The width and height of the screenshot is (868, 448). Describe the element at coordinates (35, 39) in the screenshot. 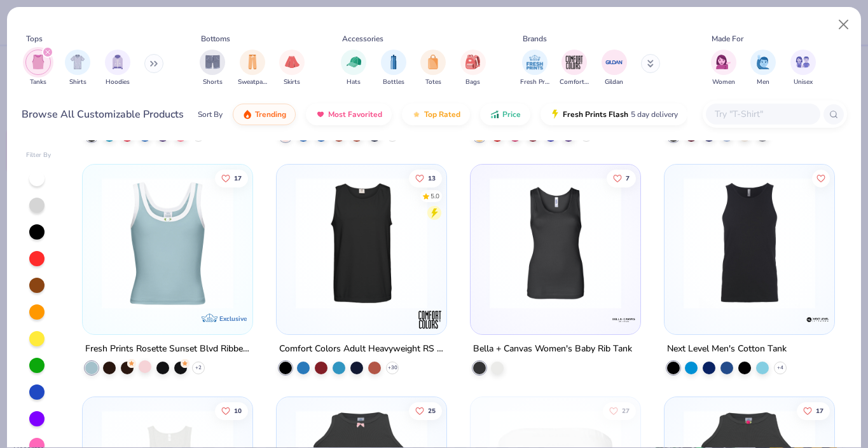

I see `div: Tops` at that location.